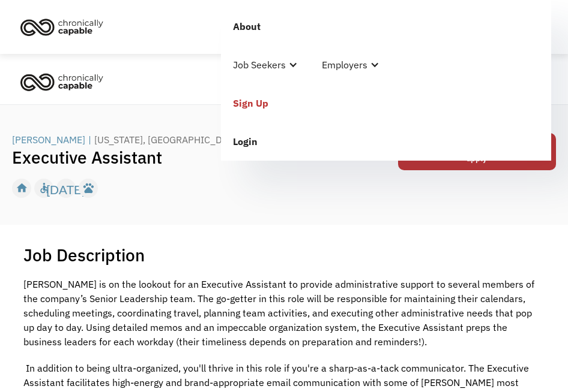 This screenshot has height=392, width=568. I want to click on div: accessible, so click(44, 188).